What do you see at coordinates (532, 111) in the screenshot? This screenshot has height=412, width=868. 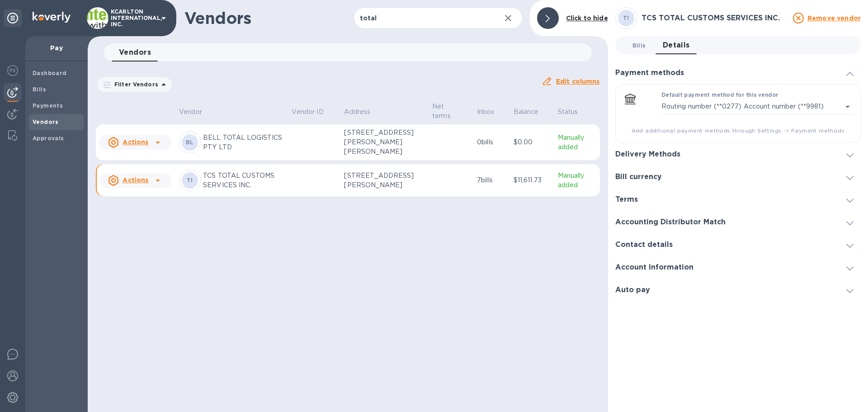 I see `span: Balance` at bounding box center [532, 111].